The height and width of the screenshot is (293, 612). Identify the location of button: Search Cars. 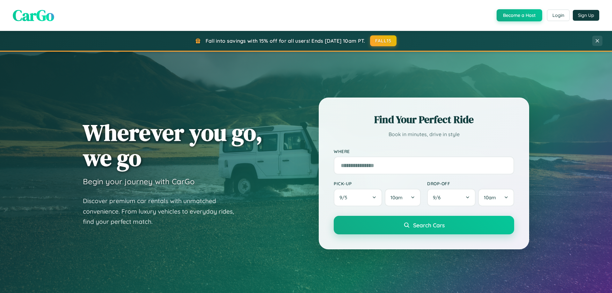
(424, 225).